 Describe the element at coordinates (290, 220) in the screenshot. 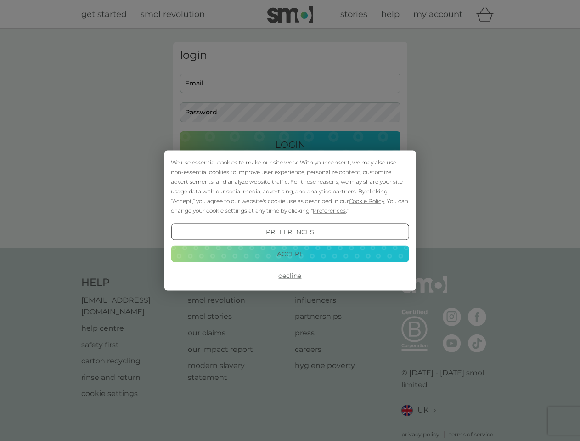

I see `div: Cookie Consent Prompt` at that location.